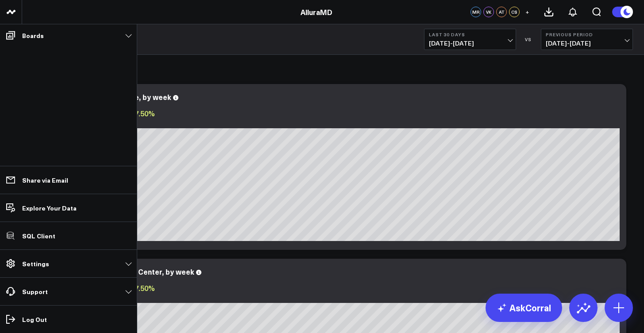 The width and height of the screenshot is (644, 333). What do you see at coordinates (524, 308) in the screenshot?
I see `a: AskCorral` at bounding box center [524, 308].